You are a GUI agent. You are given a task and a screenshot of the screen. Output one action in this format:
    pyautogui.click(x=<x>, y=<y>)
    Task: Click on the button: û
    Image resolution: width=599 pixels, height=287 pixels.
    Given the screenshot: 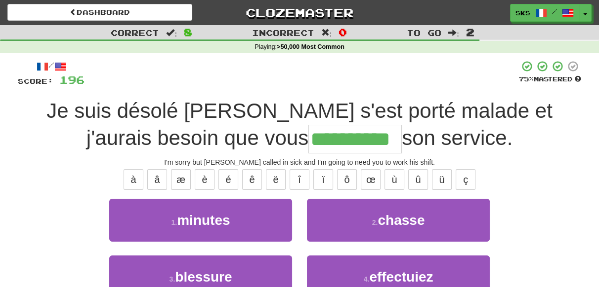 What is the action you would take?
    pyautogui.click(x=418, y=180)
    